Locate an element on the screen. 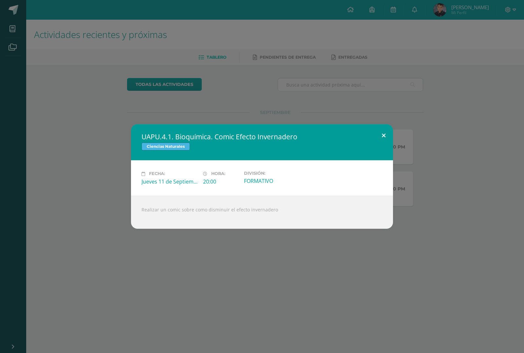 The height and width of the screenshot is (353, 524). label: División: is located at coordinates (272, 173).